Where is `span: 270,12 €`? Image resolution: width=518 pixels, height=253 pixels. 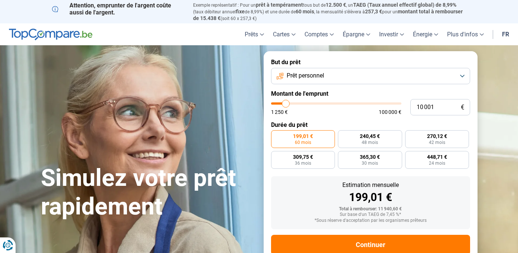
span: 270,12 € is located at coordinates (437, 136).